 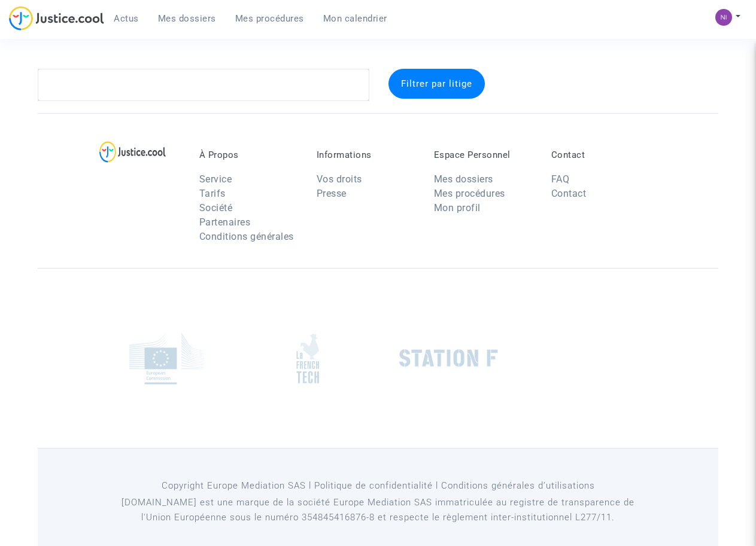 What do you see at coordinates (448, 358) in the screenshot?
I see `img: stationf.png` at bounding box center [448, 358].